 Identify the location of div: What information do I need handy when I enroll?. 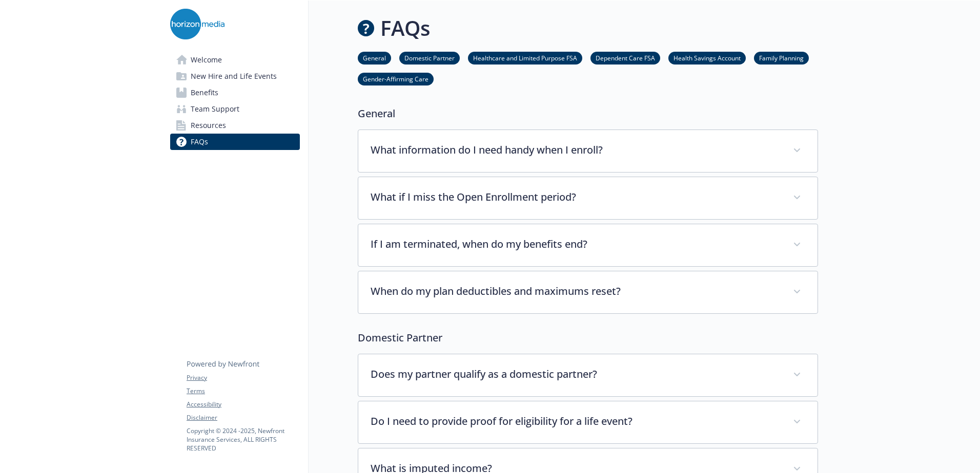
(588, 151).